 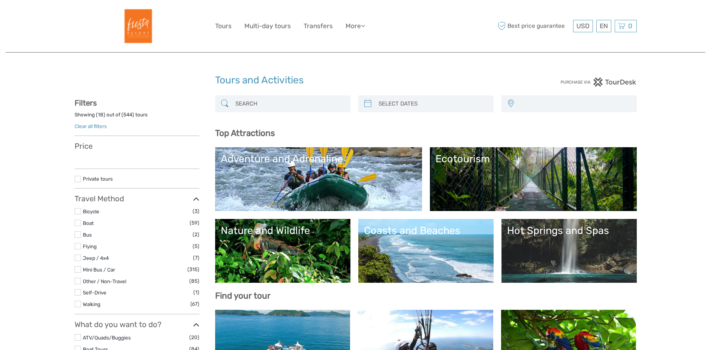 What do you see at coordinates (194, 337) in the screenshot?
I see `span: (20)` at bounding box center [194, 337].